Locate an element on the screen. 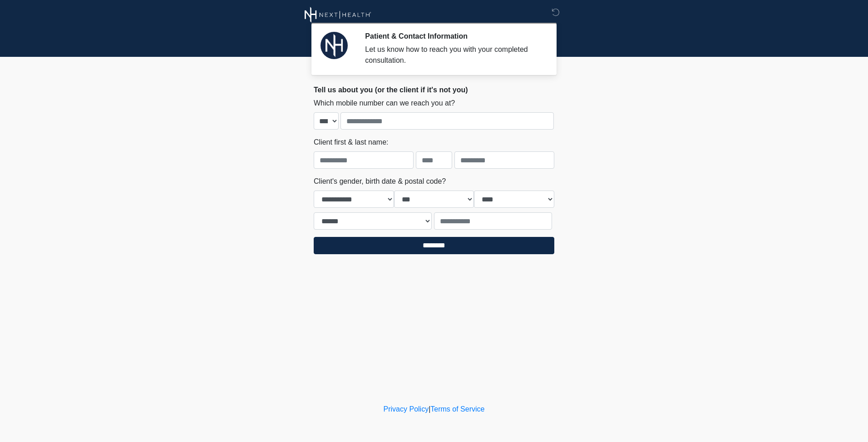 The image size is (868, 442). label: Which mobile number can we reach you at? is located at coordinates (384, 103).